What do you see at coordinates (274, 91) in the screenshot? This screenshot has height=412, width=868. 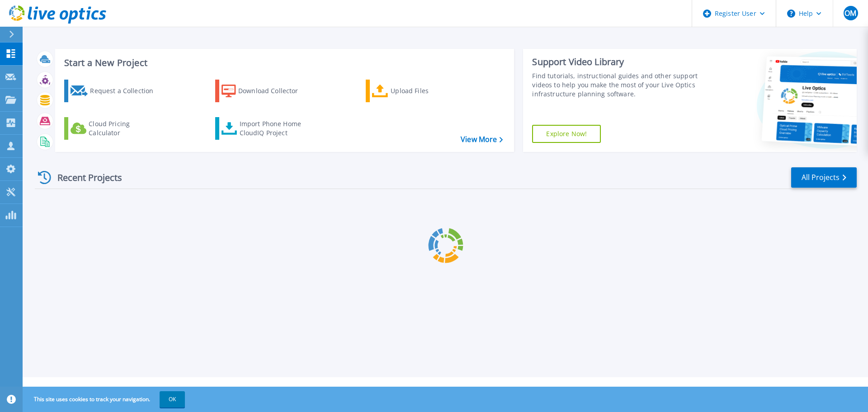 I see `div: Download Collector` at bounding box center [274, 91].